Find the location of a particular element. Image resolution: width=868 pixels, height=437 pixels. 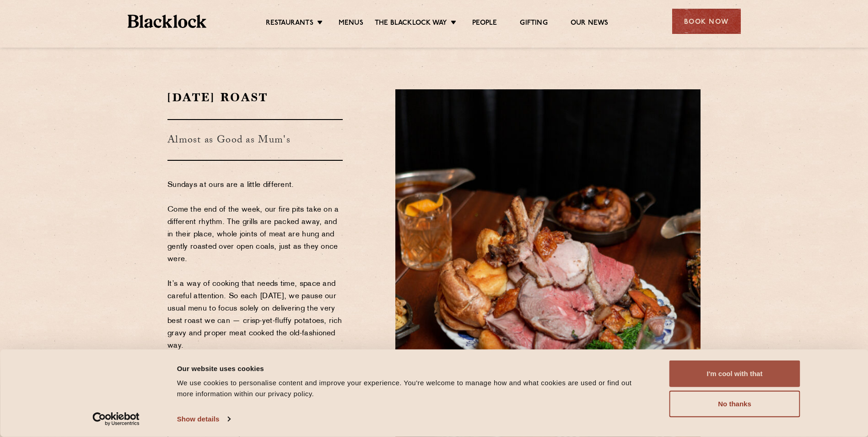

a: Usercentrics Cookiebot - opens in a new window is located at coordinates (116, 419).